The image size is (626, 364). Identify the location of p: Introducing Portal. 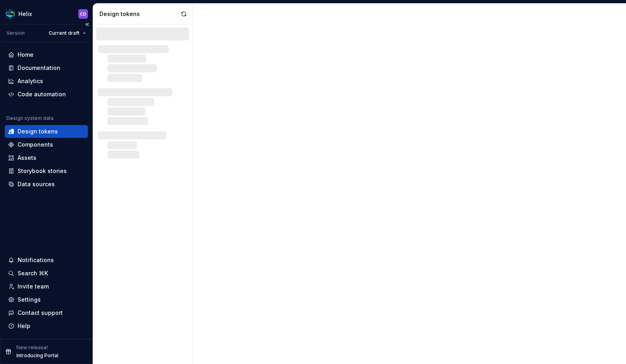
(37, 355).